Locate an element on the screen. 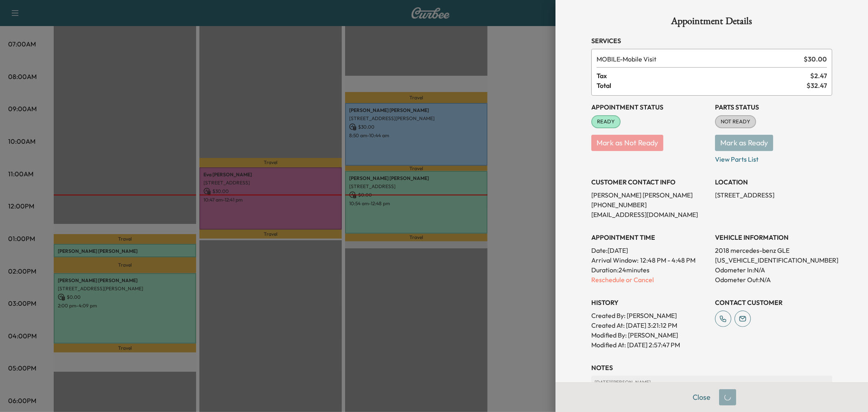 The width and height of the screenshot is (868, 412). h3: CUSTOMER CONTACT INFO is located at coordinates (650, 182).